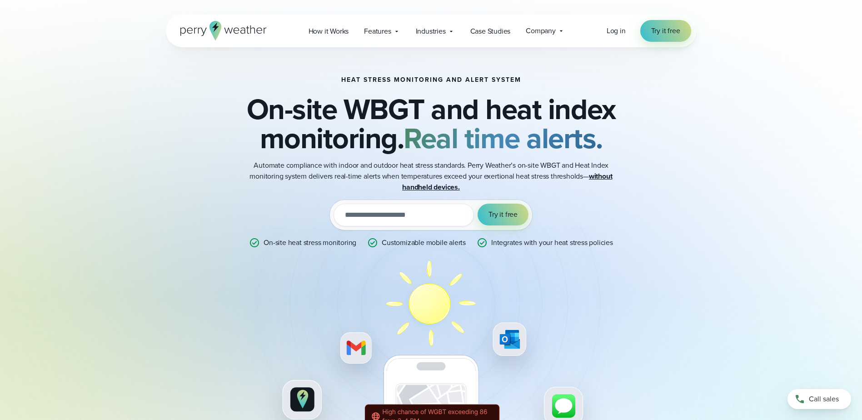  What do you see at coordinates (431, 80) in the screenshot?
I see `h1: Heat Stress Monitoring and Alert System` at bounding box center [431, 80].